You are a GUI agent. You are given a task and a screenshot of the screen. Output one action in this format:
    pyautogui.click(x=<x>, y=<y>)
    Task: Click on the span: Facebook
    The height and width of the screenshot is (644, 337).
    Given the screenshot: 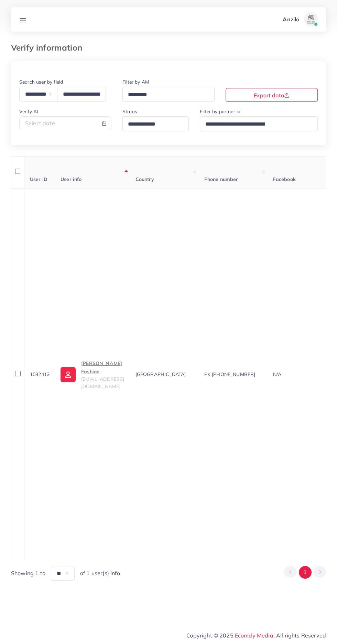 What is the action you would take?
    pyautogui.click(x=285, y=179)
    